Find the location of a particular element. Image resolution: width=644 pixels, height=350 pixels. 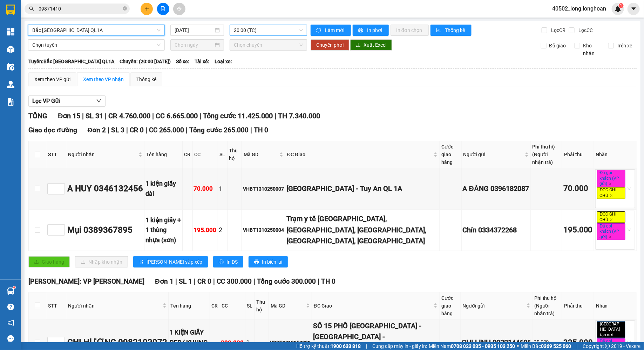

th: Cước giao hàng is located at coordinates (450, 155).